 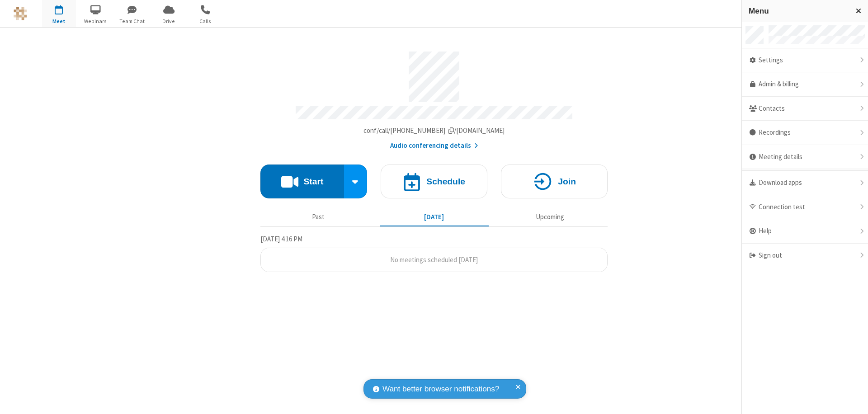 What do you see at coordinates (550, 217) in the screenshot?
I see `button: Upcoming` at bounding box center [550, 217].